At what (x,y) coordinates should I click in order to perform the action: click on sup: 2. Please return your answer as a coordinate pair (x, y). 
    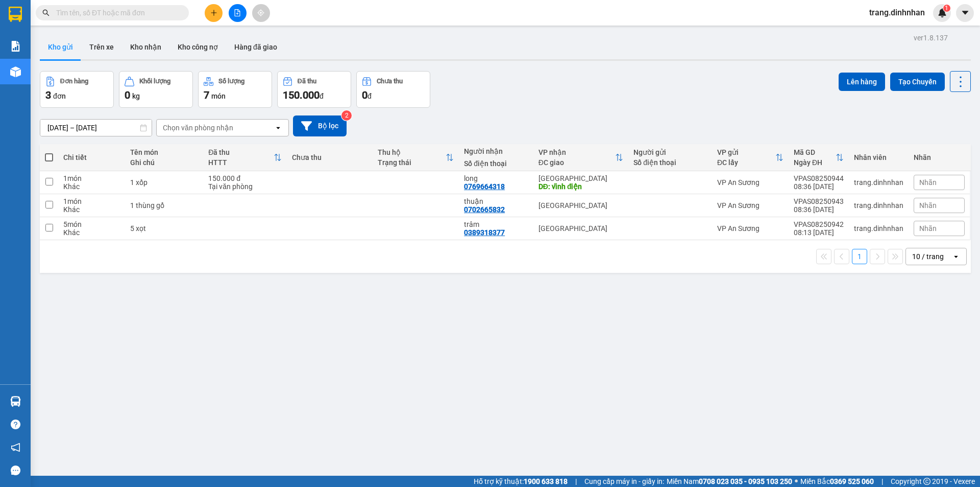
    Looking at the image, I should click on (346, 116).